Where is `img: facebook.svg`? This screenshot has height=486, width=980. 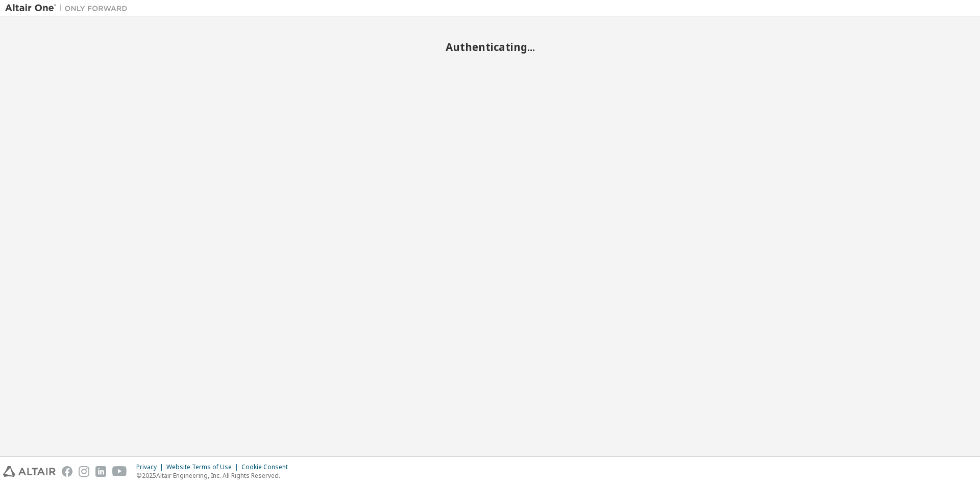
img: facebook.svg is located at coordinates (67, 472).